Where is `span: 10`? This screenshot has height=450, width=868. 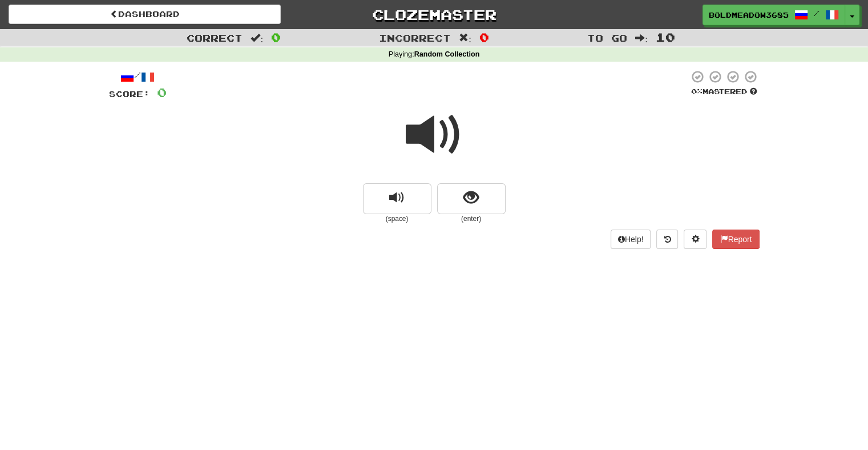
span: 10 is located at coordinates (666, 37).